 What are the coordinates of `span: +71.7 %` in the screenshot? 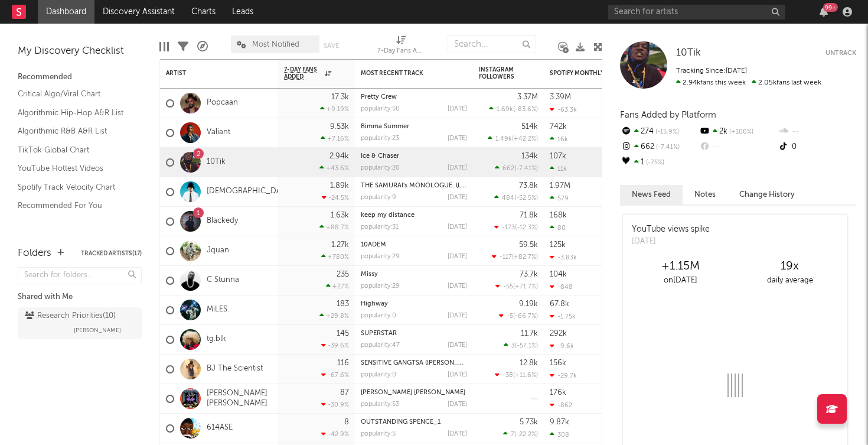 It's located at (525, 287).